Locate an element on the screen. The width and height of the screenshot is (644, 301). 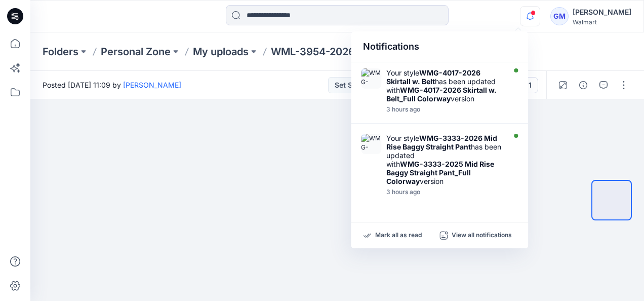
strong: WMG-4017-2026 Skirtall w. Belt is located at coordinates (433, 77).